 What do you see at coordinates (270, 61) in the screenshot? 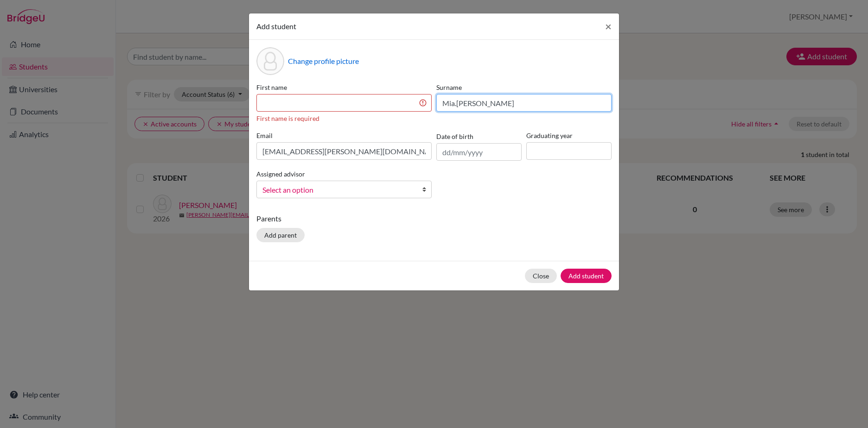
I see `div: Profile picture` at bounding box center [270, 61].